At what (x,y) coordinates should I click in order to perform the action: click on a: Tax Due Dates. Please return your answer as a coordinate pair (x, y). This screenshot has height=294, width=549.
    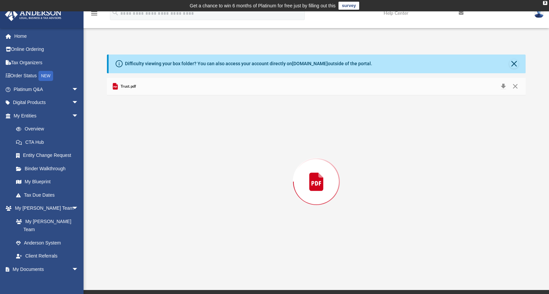
    Looking at the image, I should click on (49, 195).